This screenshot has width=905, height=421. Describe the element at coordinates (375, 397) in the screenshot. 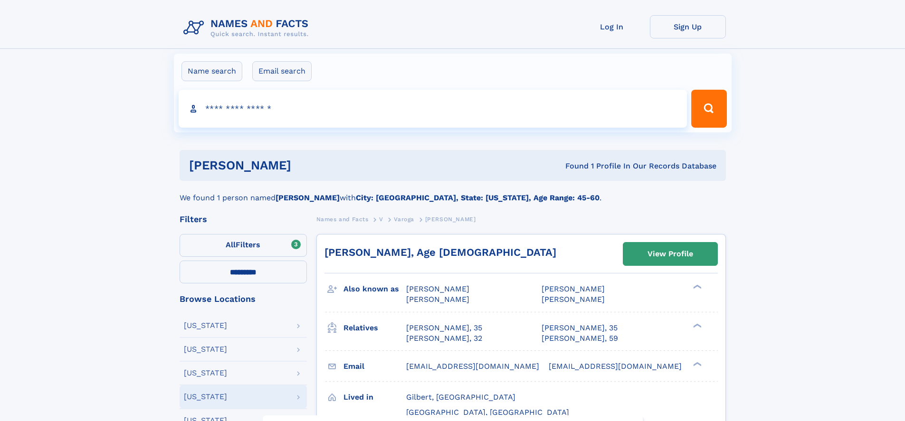

I see `h3: Lived in` at that location.